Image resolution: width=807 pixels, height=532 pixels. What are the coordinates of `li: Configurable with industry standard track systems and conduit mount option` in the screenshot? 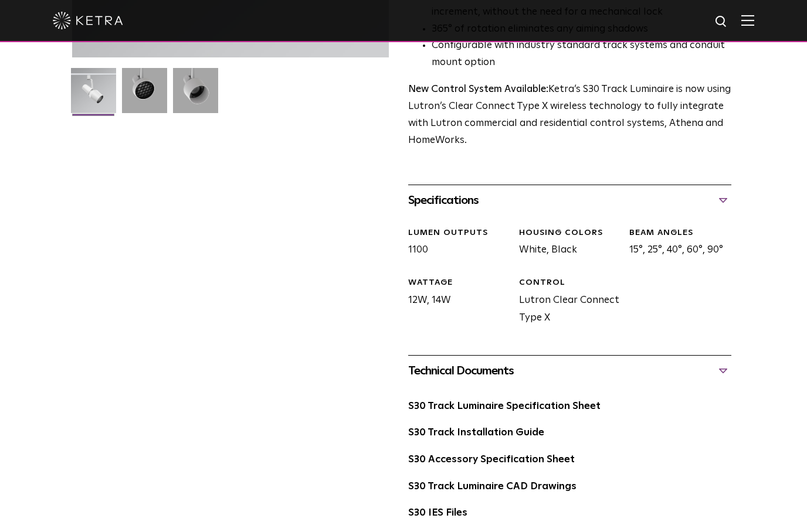 It's located at (581, 54).